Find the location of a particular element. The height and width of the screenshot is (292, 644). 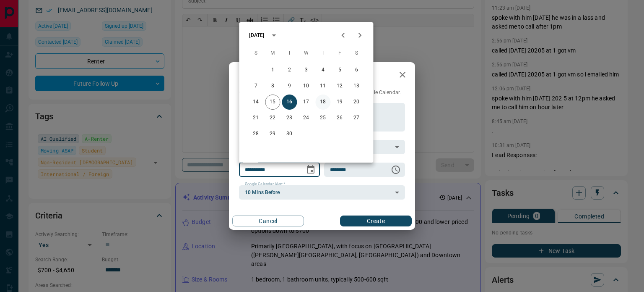

button: 3 is located at coordinates (306, 70).